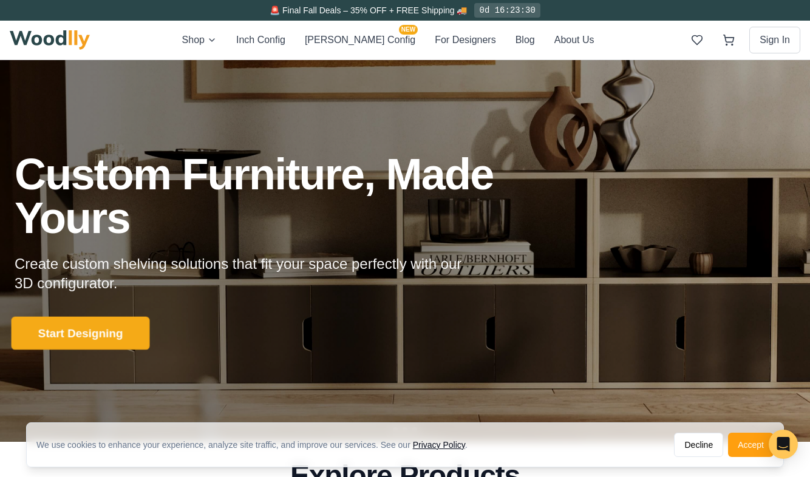  What do you see at coordinates (287, 196) in the screenshot?
I see `h1: Custom Furniture, Made Yours` at bounding box center [287, 196].